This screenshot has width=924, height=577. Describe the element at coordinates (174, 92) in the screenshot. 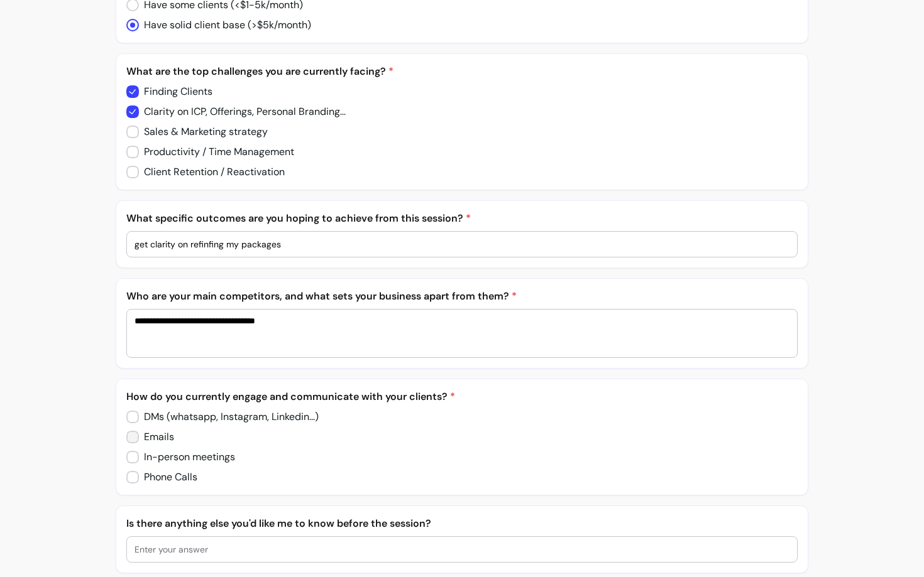

I see `input: Finding Clients` at that location.